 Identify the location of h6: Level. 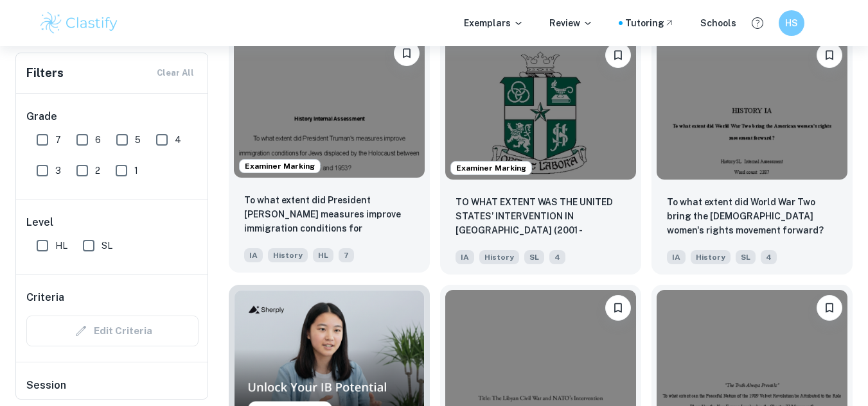
(113, 222).